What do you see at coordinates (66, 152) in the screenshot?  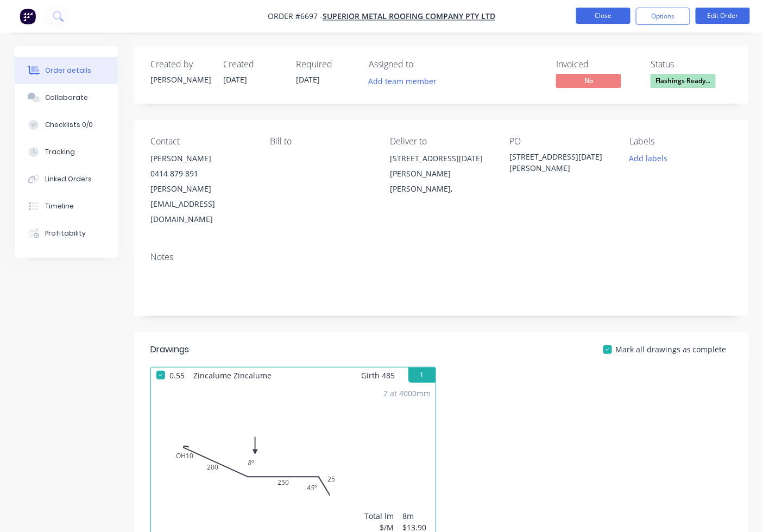 I see `button: Tracking` at bounding box center [66, 152].